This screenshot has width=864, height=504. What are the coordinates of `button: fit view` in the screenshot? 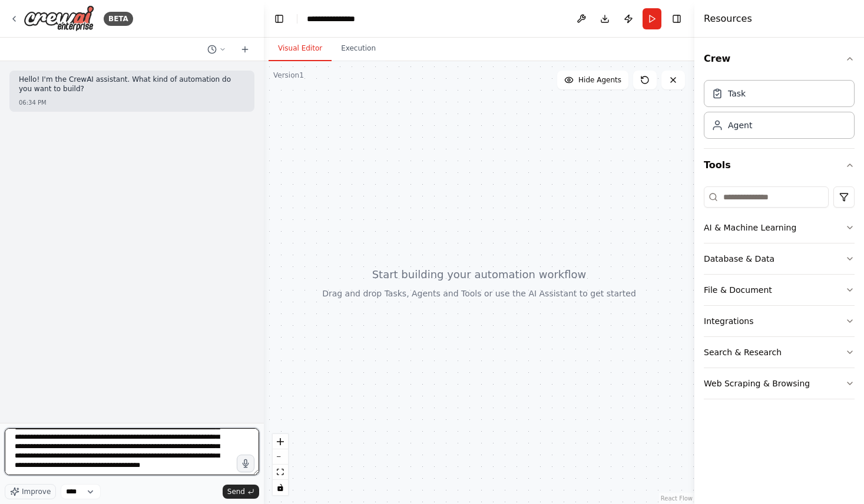 It's located at (280, 473).